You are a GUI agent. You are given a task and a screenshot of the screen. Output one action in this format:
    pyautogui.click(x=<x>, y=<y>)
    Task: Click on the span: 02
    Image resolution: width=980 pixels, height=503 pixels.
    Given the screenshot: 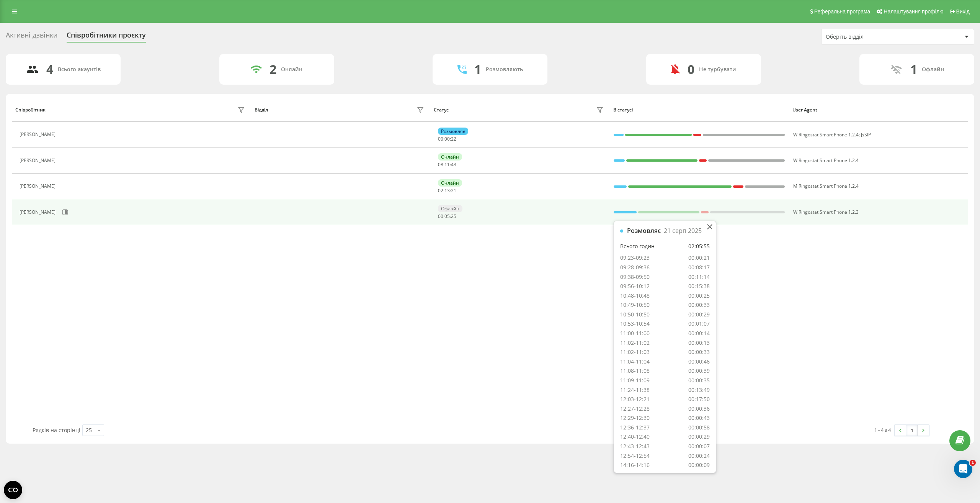 What is the action you would take?
    pyautogui.click(x=440, y=190)
    